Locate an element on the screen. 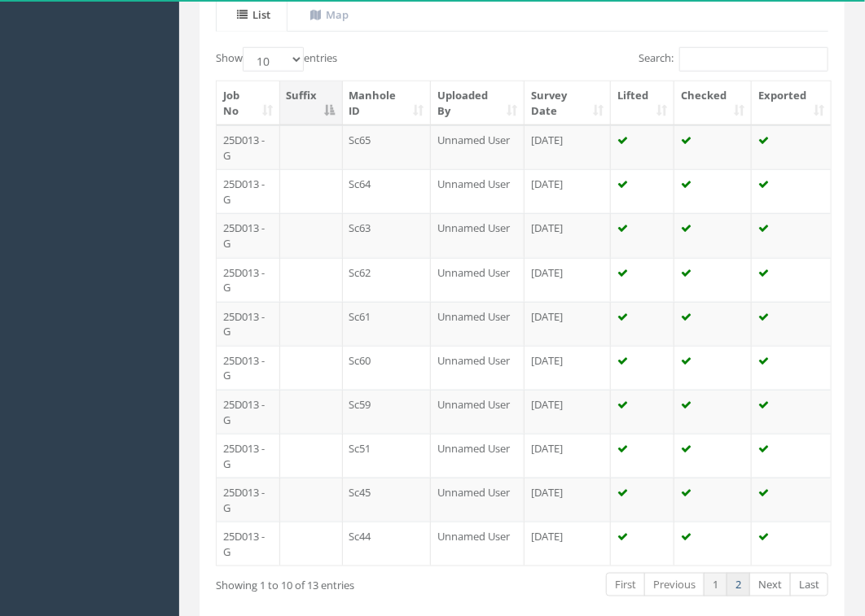 The width and height of the screenshot is (865, 616). th: Exported: activate to sort column ascending is located at coordinates (791, 104).